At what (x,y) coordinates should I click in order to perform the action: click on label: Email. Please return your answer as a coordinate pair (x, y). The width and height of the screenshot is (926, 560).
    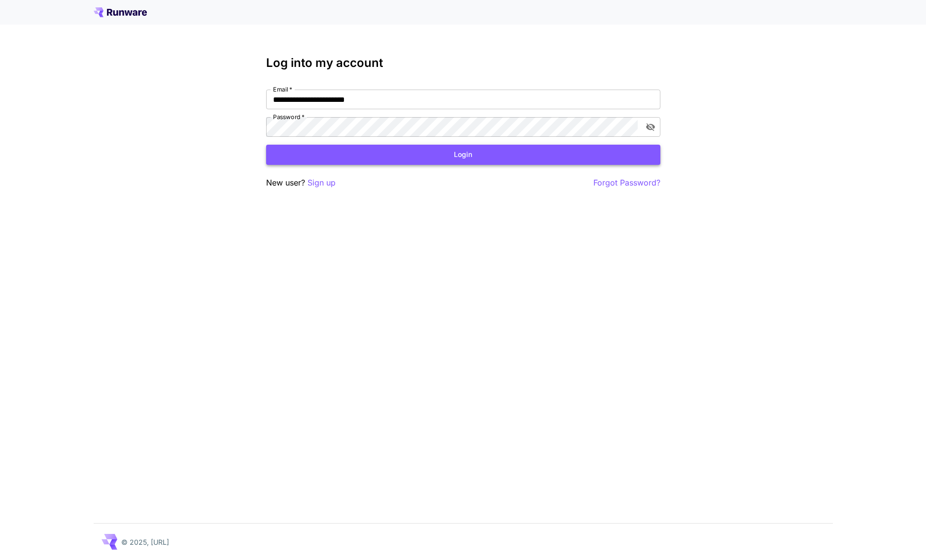
    Looking at the image, I should click on (283, 89).